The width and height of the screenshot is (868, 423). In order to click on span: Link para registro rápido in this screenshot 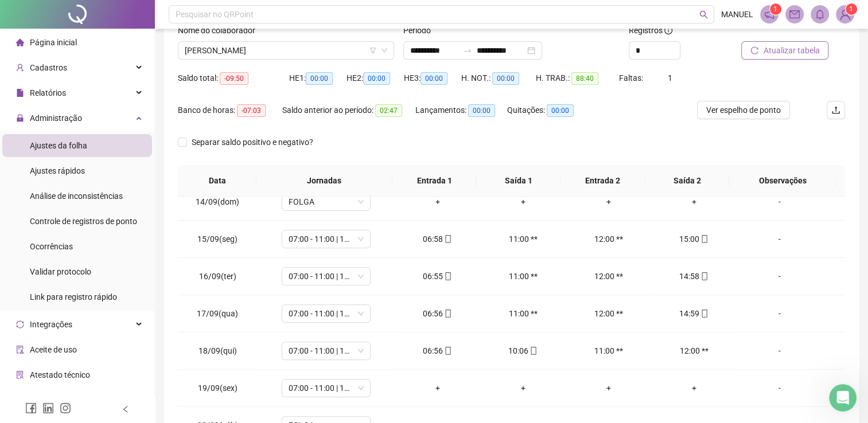, I will do `click(73, 297)`.